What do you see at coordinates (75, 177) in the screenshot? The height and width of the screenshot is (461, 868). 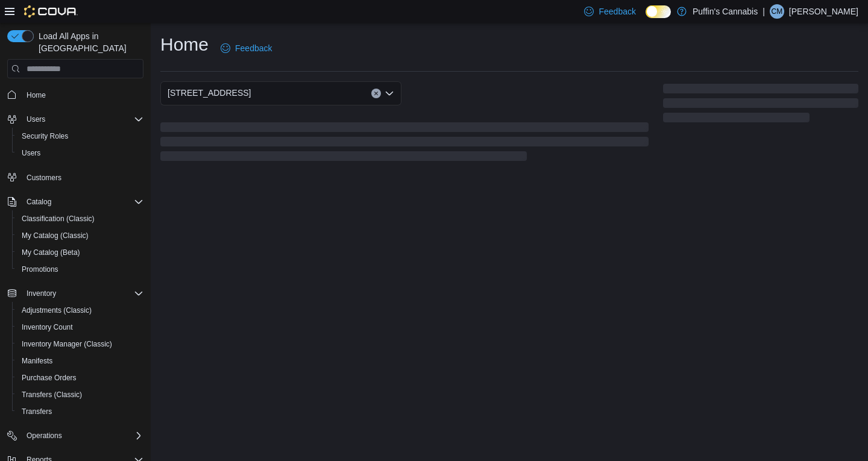 I see `button: Customers` at bounding box center [75, 177].